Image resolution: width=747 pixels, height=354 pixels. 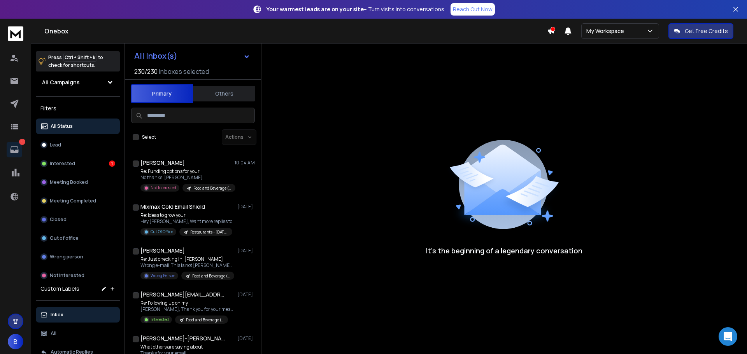 What do you see at coordinates (78, 257) in the screenshot?
I see `button: Wrong person` at bounding box center [78, 257].